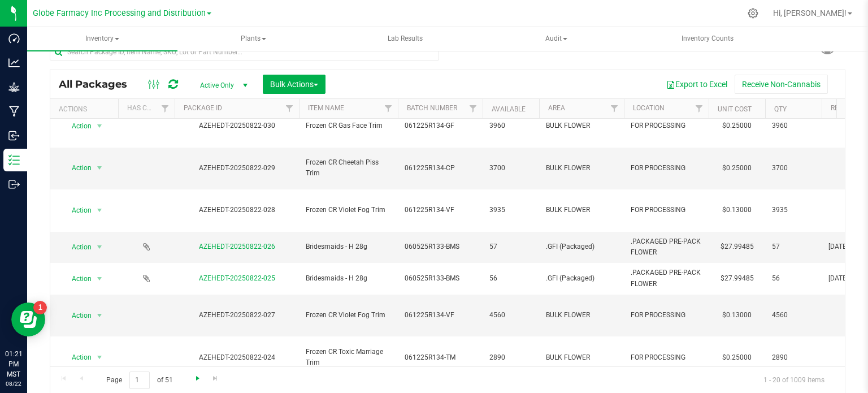 The image size is (868, 393). What do you see at coordinates (14, 39) in the screenshot?
I see `inline-svg: Dashboard` at bounding box center [14, 39].